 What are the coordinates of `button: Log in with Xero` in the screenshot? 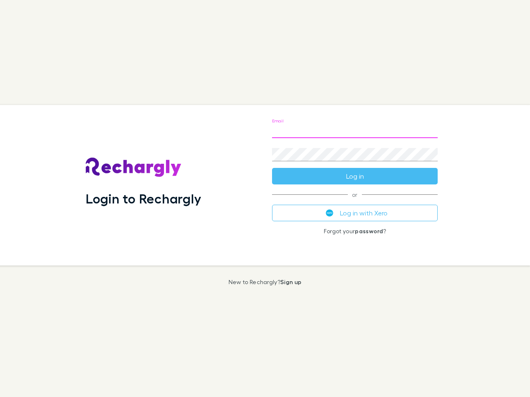 It's located at (355, 213).